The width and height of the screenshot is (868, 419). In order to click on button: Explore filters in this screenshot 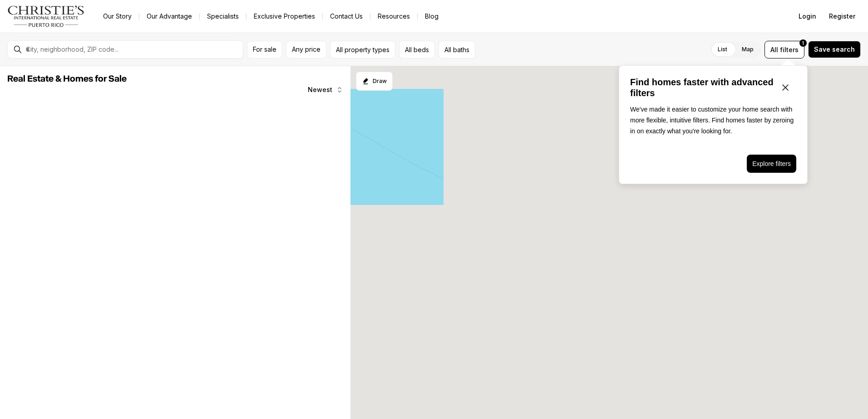, I will do `click(771, 164)`.